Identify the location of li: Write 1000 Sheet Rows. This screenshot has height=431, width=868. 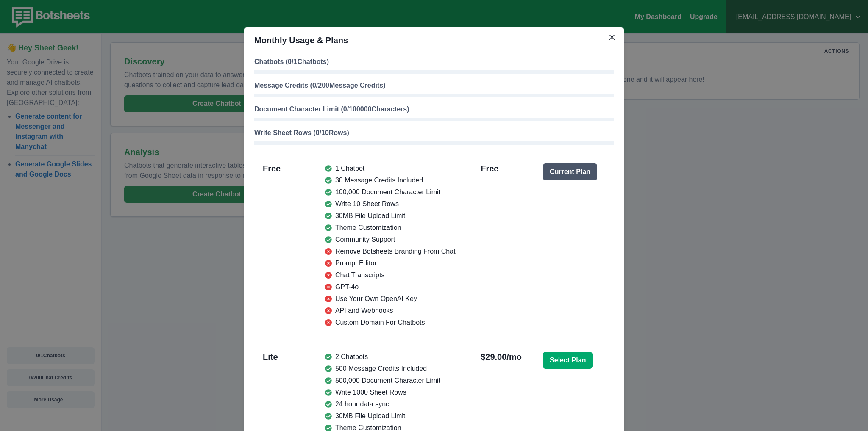
(390, 393).